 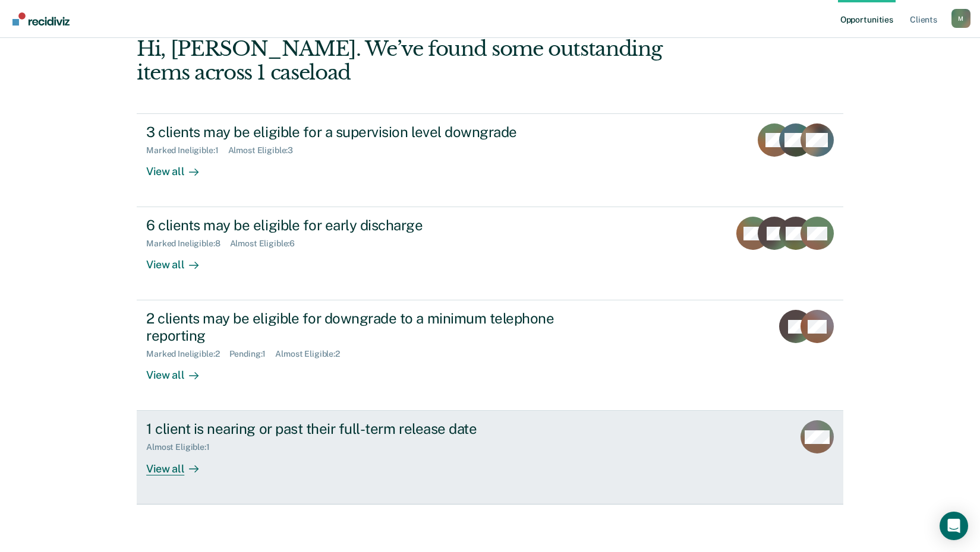 I want to click on a: 1 client is nearing or past their full-term release dateAlmost Eligible:1View all, so click(x=489, y=457).